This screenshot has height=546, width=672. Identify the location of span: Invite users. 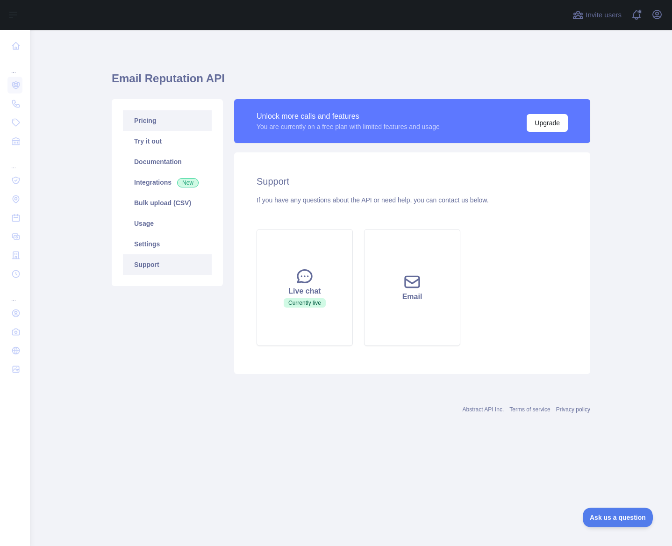
(604, 15).